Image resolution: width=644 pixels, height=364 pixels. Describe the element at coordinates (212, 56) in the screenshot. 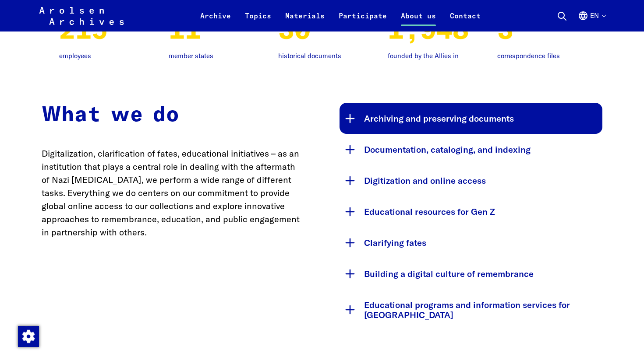

I see `p: member states` at that location.